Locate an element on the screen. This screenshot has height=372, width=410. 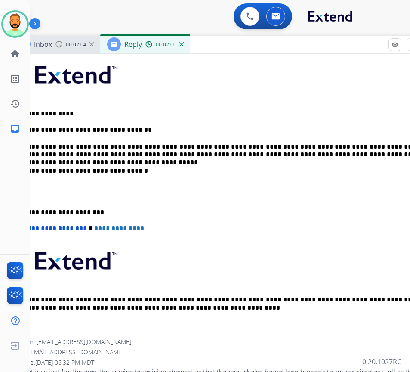
span: Reply is located at coordinates (133, 44).